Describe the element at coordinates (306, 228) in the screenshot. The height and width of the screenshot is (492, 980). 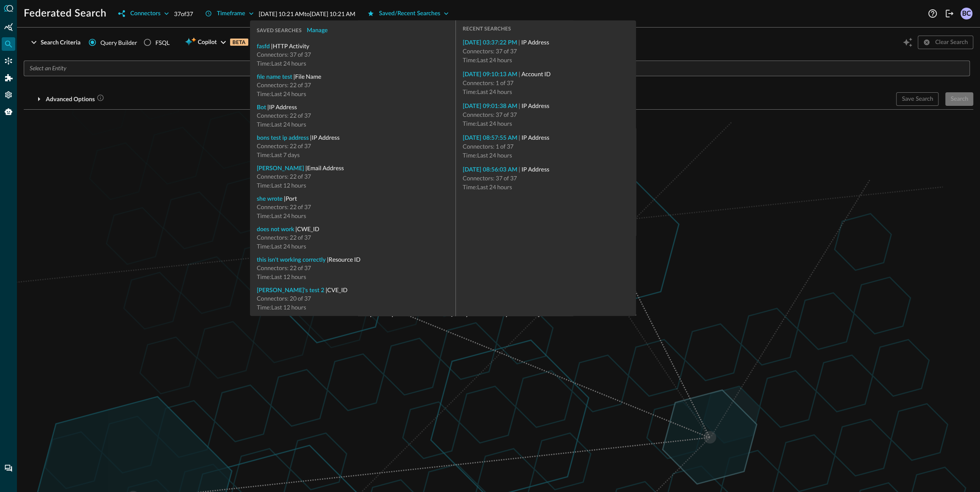
I see `span: | CWE_ID` at that location.